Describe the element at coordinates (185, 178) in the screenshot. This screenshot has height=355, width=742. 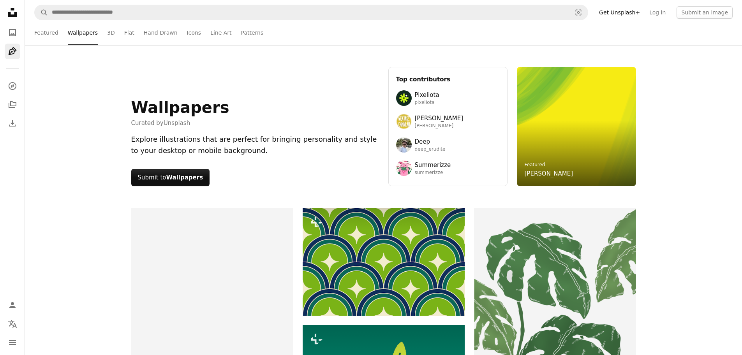
I see `strong: Wallpapers` at that location.